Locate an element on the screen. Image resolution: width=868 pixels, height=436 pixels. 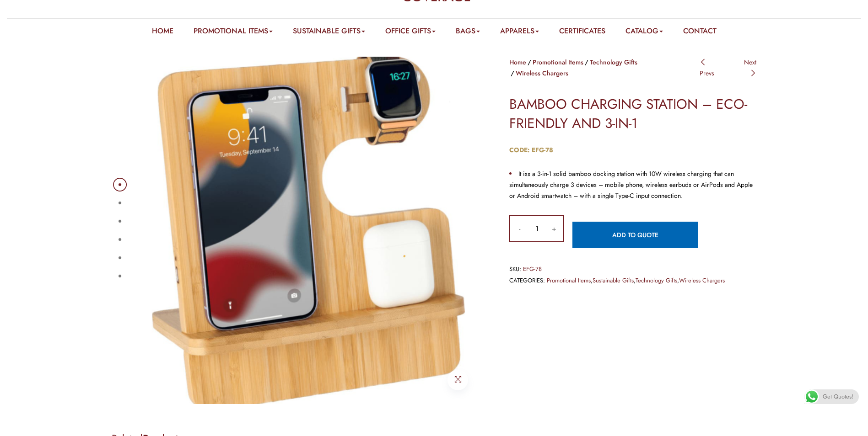
button: 3 of 6 is located at coordinates (120, 221).